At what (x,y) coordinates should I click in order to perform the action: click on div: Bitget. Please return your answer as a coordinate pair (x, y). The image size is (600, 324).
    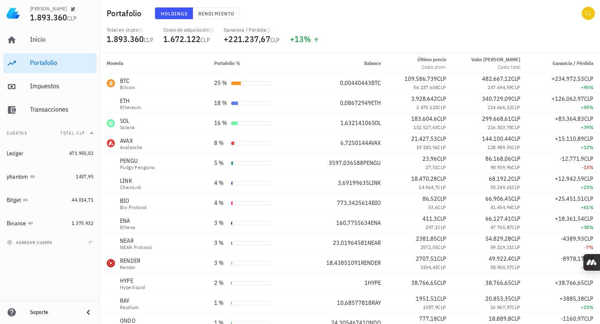
    Looking at the image, I should click on (14, 200).